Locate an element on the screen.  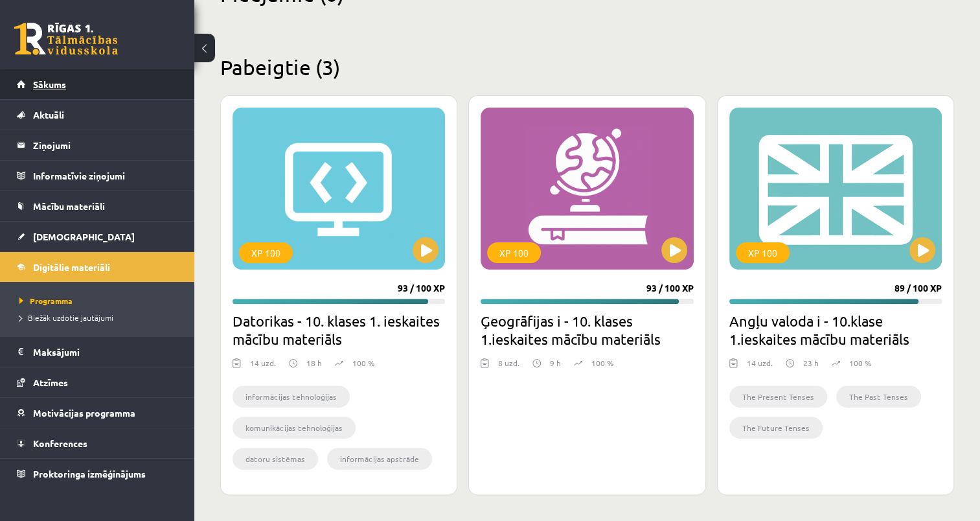
h2: Datorikas - 10. klases 1. ieskaites mācību materiāls is located at coordinates (338, 330).